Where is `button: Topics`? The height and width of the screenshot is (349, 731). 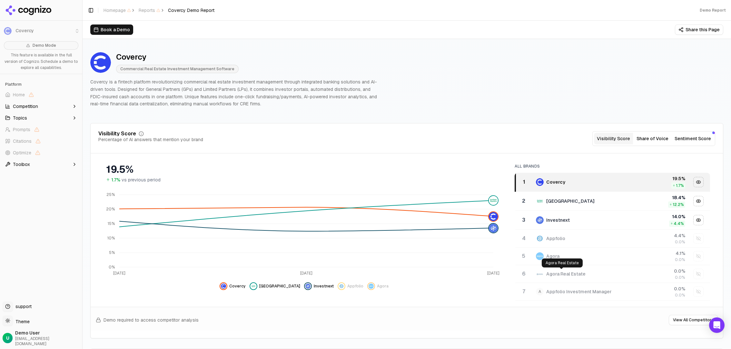
button: Topics is located at coordinates (41, 118).